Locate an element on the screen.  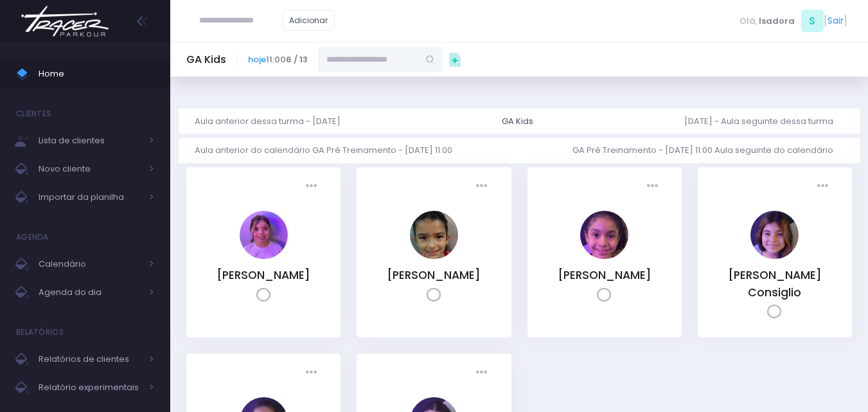
h4: Agenda is located at coordinates (32, 237).